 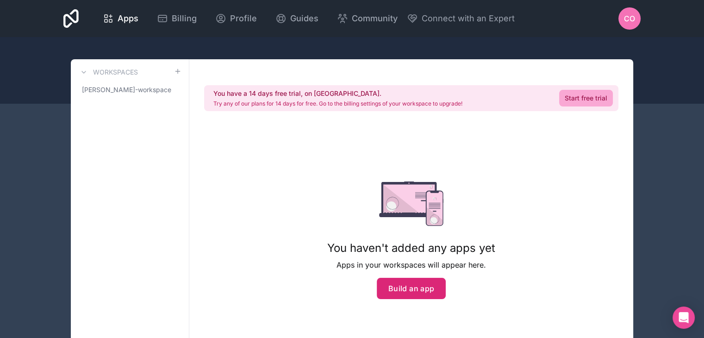 I want to click on span: Profile, so click(x=244, y=19).